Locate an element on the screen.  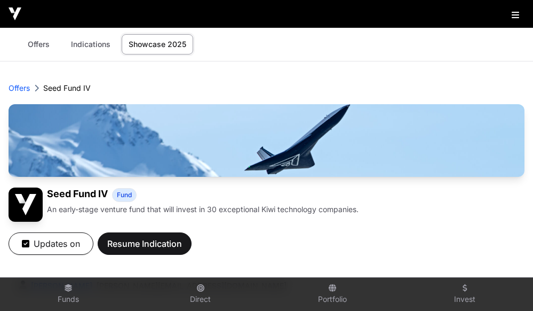
a: Portfolio is located at coordinates (333, 294).